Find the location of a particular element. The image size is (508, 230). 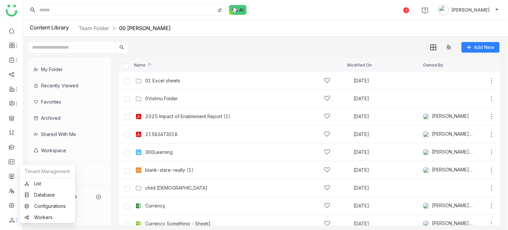

a: 0Vishnu Folder is located at coordinates (162, 99).